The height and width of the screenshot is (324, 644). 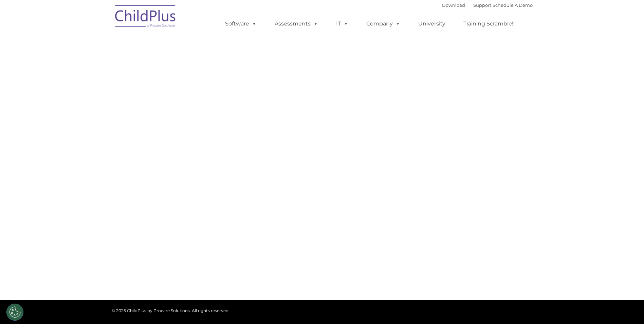 What do you see at coordinates (453, 5) in the screenshot?
I see `a: Download` at bounding box center [453, 5].